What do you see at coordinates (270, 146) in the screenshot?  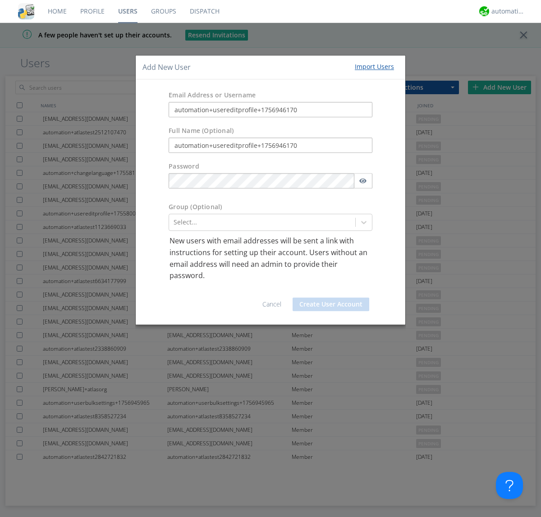 I see `input: Julie Appleseed` at bounding box center [270, 146].